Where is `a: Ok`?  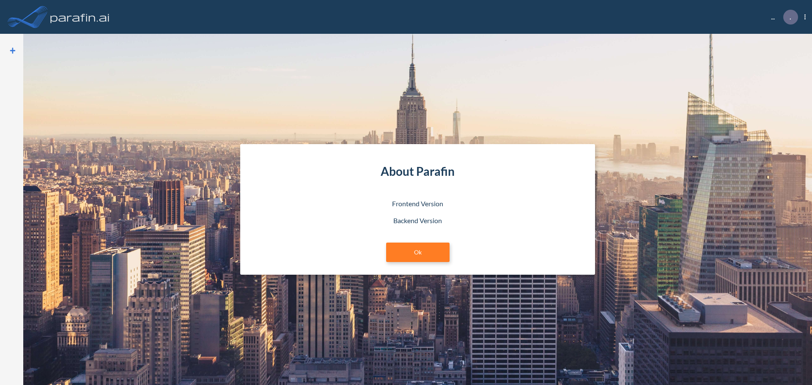
a: Ok is located at coordinates (418, 253).